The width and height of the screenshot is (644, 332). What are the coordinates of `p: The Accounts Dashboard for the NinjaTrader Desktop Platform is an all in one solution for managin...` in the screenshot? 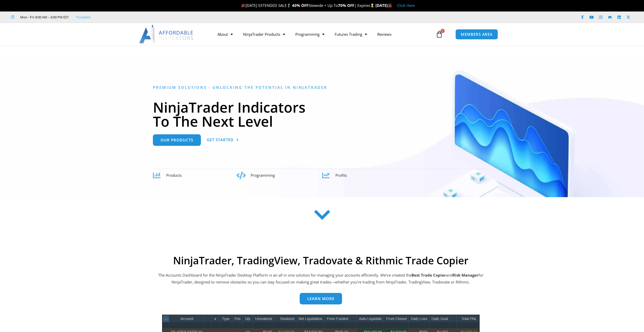 It's located at (321, 279).